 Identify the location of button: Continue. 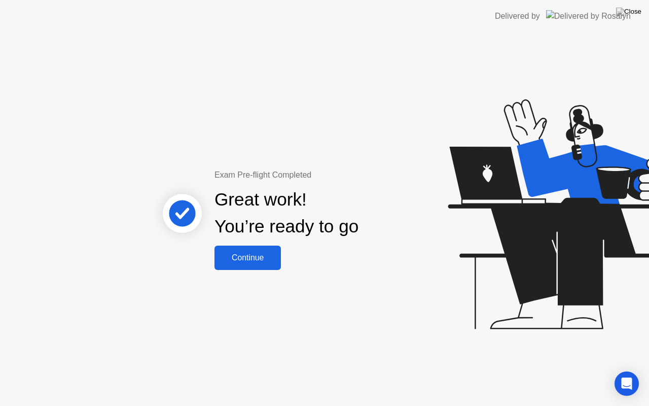
(248, 258).